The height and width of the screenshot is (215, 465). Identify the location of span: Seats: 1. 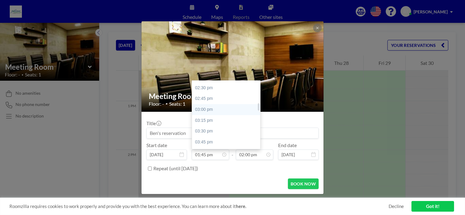
(177, 104).